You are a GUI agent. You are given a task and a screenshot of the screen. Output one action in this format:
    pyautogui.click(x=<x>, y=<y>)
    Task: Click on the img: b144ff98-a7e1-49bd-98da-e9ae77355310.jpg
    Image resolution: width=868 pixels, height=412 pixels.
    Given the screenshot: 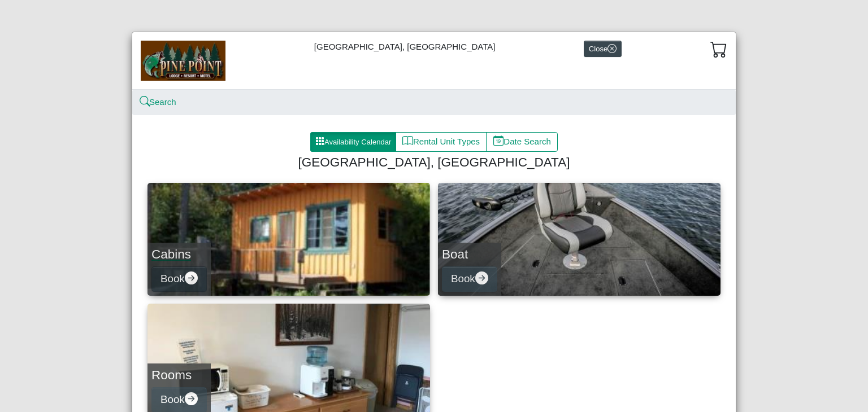 What is the action you would take?
    pyautogui.click(x=183, y=60)
    